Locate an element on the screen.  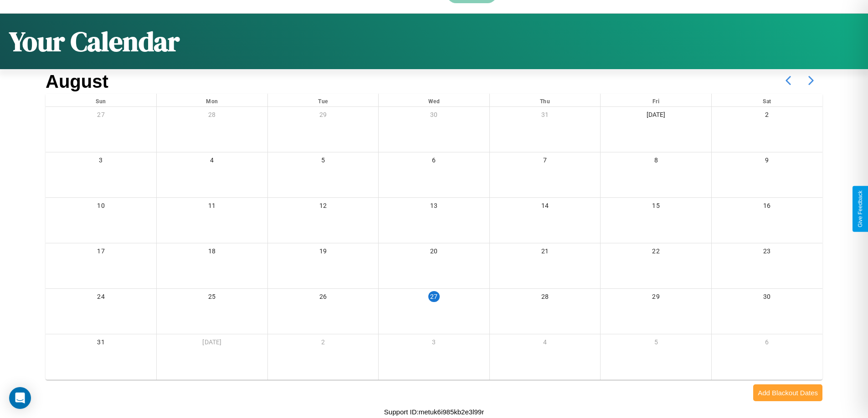
div: Sun is located at coordinates (101, 100).